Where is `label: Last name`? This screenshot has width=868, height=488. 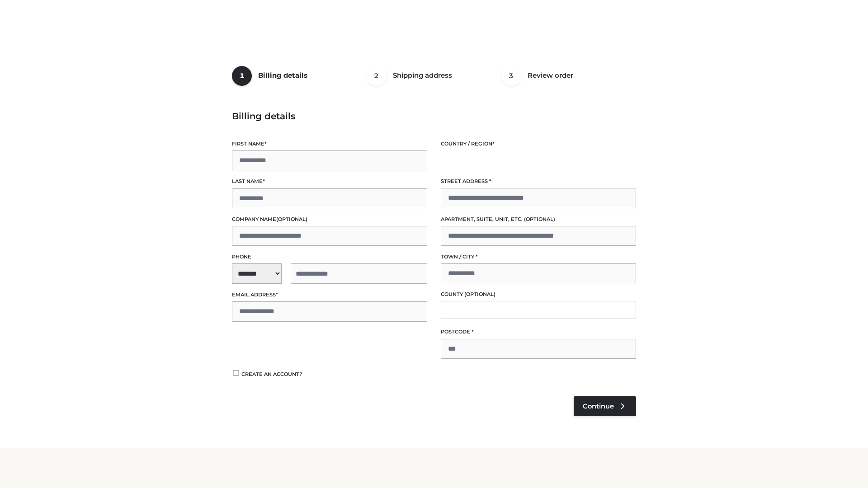
label: Last name is located at coordinates (330, 181).